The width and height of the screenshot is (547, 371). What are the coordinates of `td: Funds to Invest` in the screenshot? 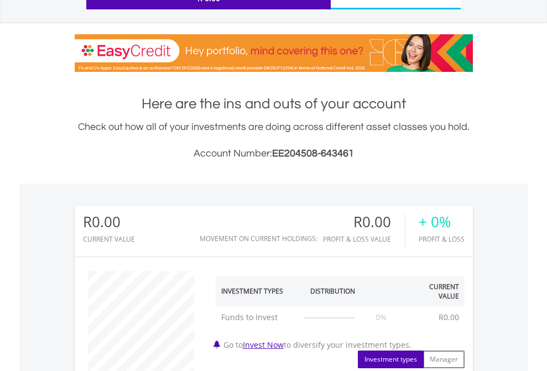 It's located at (257, 318).